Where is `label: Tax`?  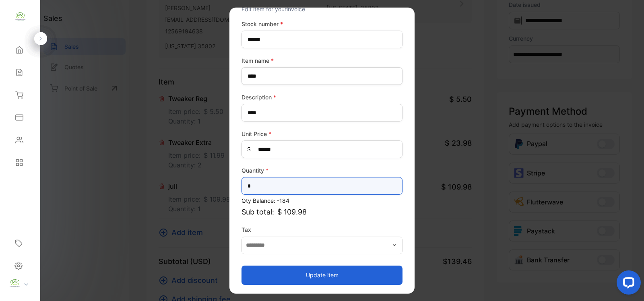 label: Tax is located at coordinates (322, 229).